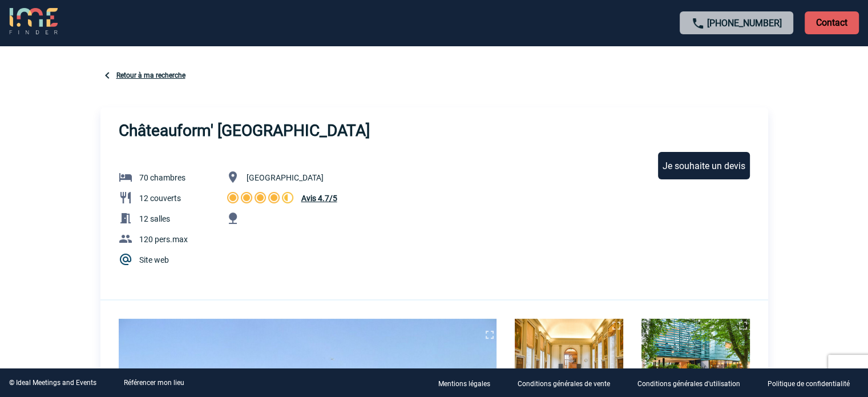 The image size is (868, 397). Describe the element at coordinates (698, 23) in the screenshot. I see `img: call-24-px.png` at that location.